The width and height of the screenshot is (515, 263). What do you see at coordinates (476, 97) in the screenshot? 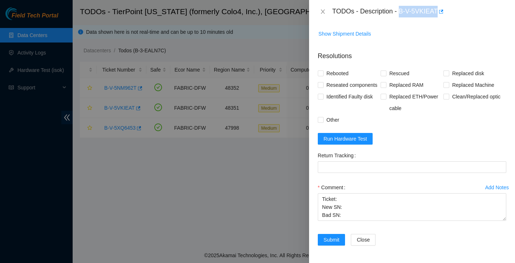
I see `span: Clean/Replaced optic` at bounding box center [476, 97].